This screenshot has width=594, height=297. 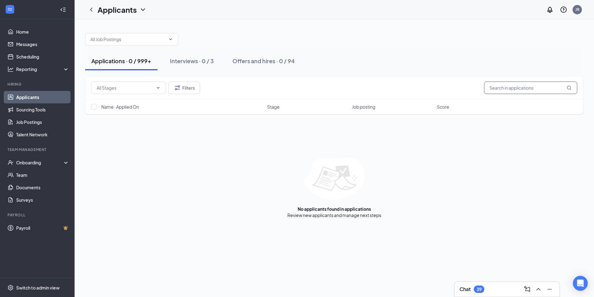 I want to click on input: All Stages, so click(x=125, y=88).